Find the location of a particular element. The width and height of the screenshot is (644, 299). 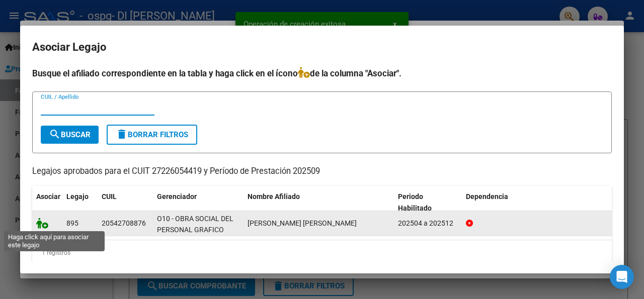

div: 1 registros is located at coordinates (322, 253).